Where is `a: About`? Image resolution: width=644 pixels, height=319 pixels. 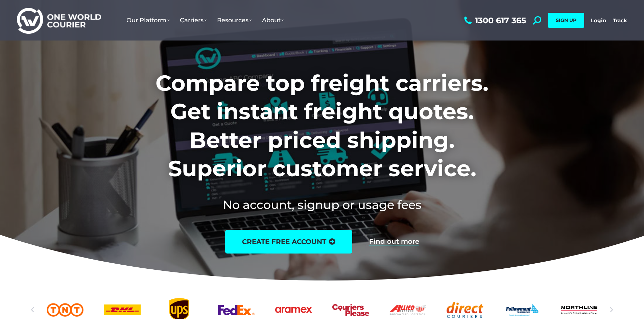
a: About is located at coordinates (273, 20).